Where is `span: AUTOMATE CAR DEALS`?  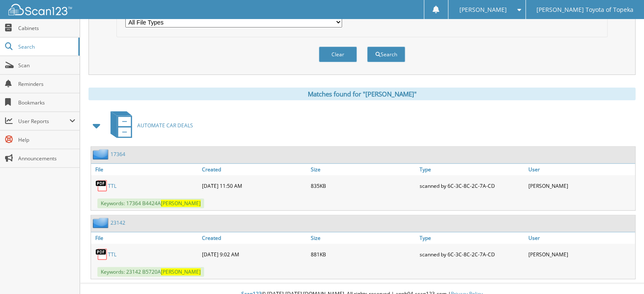
span: AUTOMATE CAR DEALS is located at coordinates (165, 125).